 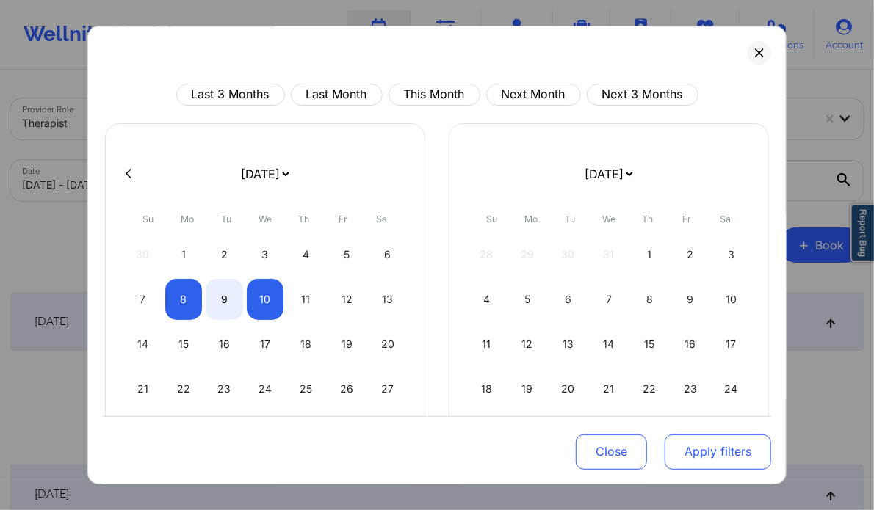 I want to click on div: Fri Dec 26 2025, so click(x=347, y=389).